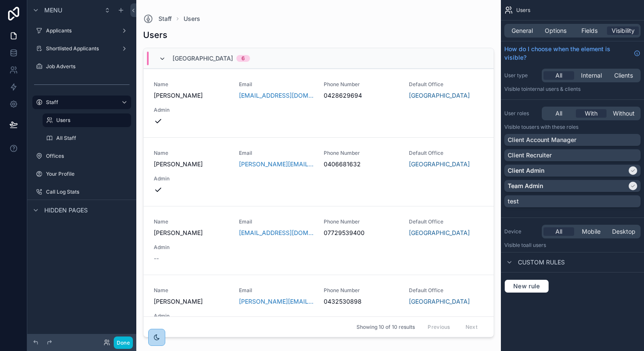 This screenshot has height=351, width=644. What do you see at coordinates (88, 192) in the screenshot?
I see `label: Call Log Stats` at bounding box center [88, 192].